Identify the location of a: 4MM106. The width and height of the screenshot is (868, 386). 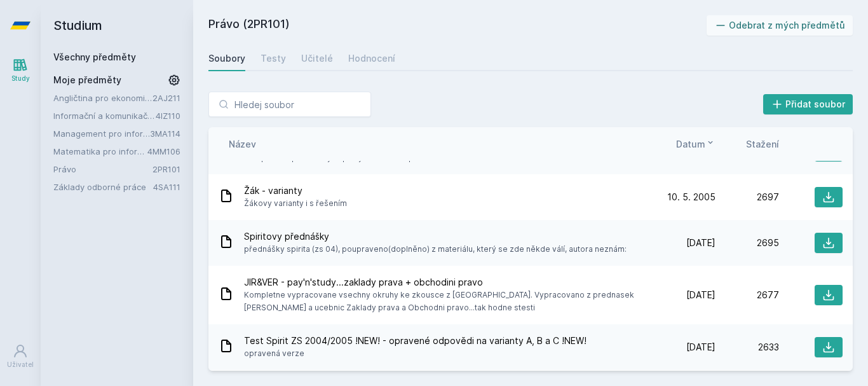
(164, 151).